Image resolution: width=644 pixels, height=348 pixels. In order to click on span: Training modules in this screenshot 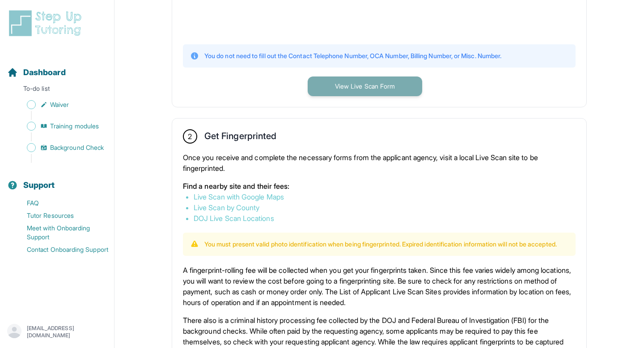, I will do `click(74, 126)`.